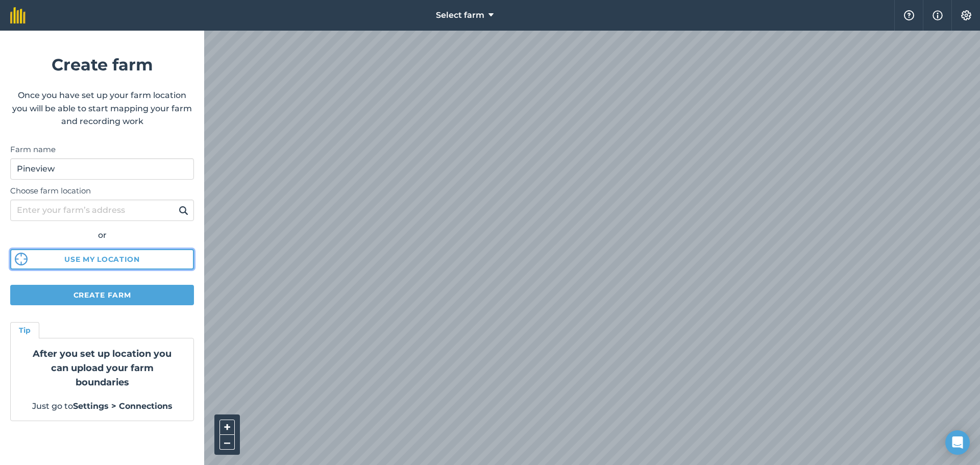  I want to click on p: Once you have set up your farm location you will be able to start mapping your farm and recording..., so click(102, 108).